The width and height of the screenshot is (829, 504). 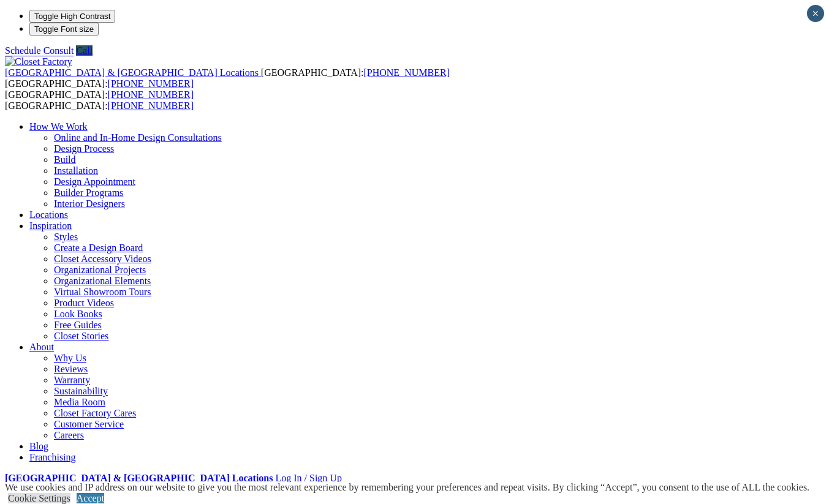 I want to click on a: Why Us, so click(x=70, y=357).